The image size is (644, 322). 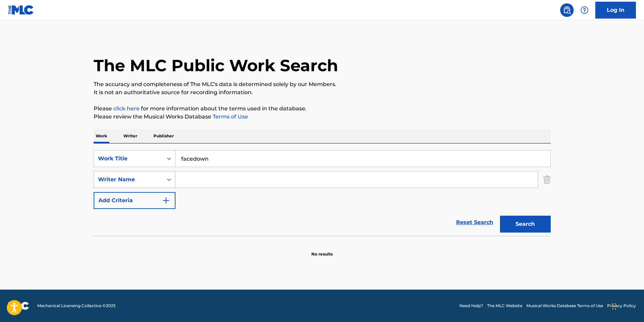 I want to click on img: help, so click(x=584, y=10).